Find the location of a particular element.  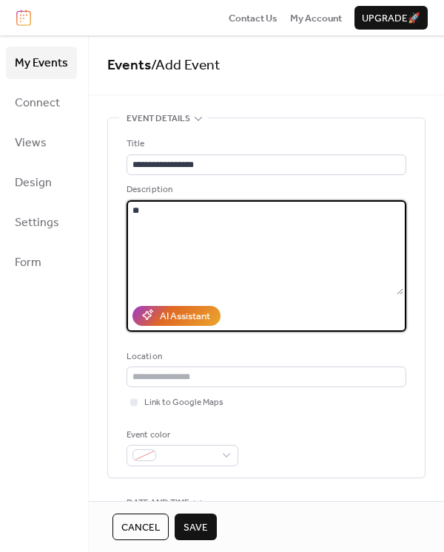

div: AI Assistant is located at coordinates (185, 317).